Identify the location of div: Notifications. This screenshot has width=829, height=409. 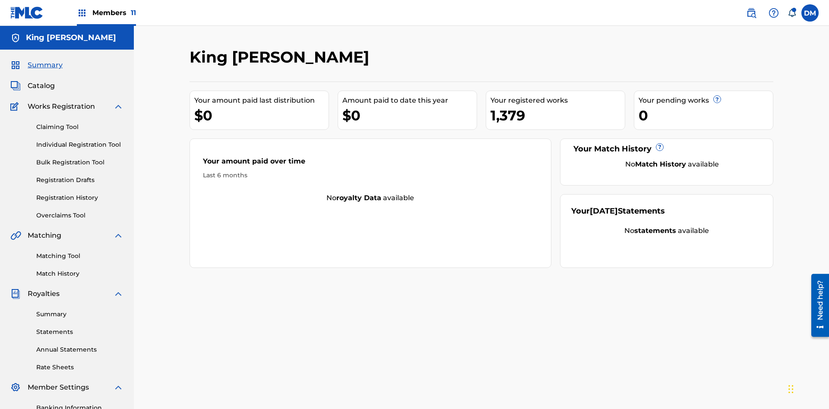
(791, 13).